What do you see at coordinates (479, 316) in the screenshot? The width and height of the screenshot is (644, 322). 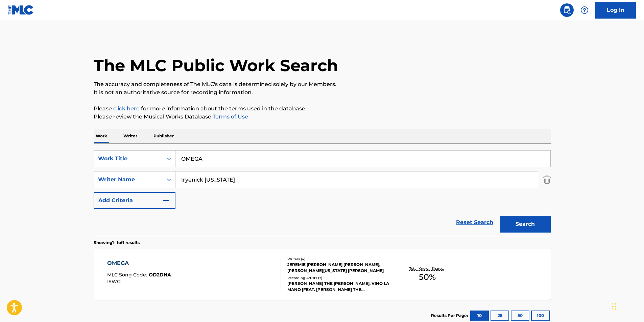 I see `button: 10` at bounding box center [479, 316].